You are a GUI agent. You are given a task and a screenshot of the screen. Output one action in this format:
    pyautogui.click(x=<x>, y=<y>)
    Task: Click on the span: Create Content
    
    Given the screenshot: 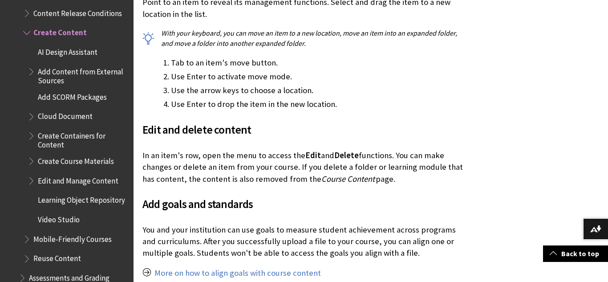 What is the action you would take?
    pyautogui.click(x=60, y=31)
    